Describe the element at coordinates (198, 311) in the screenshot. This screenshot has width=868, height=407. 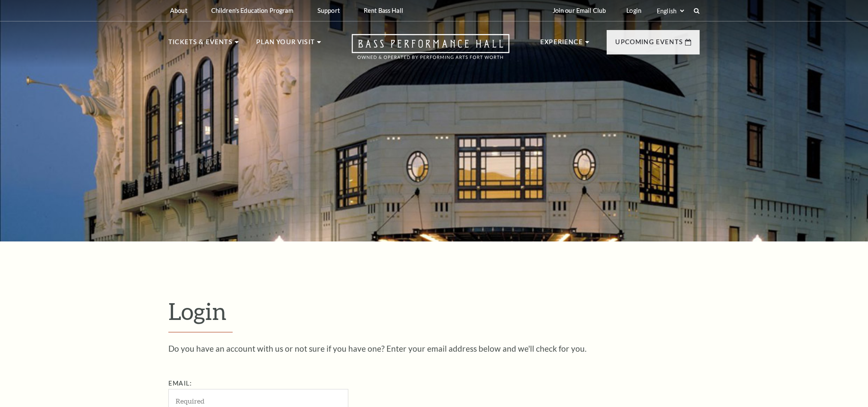
I see `span: Login` at that location.